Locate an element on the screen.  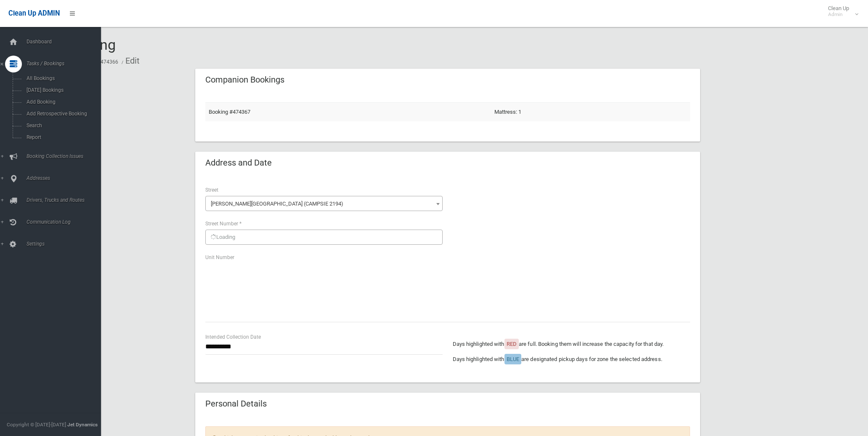
span: Search is located at coordinates (63, 125).